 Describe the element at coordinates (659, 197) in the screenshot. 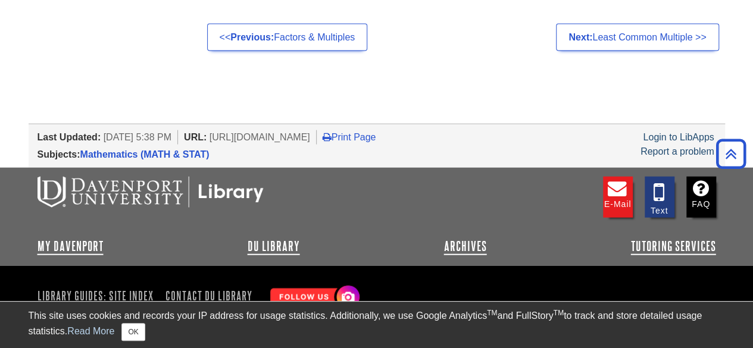

I see `a: Text` at that location.